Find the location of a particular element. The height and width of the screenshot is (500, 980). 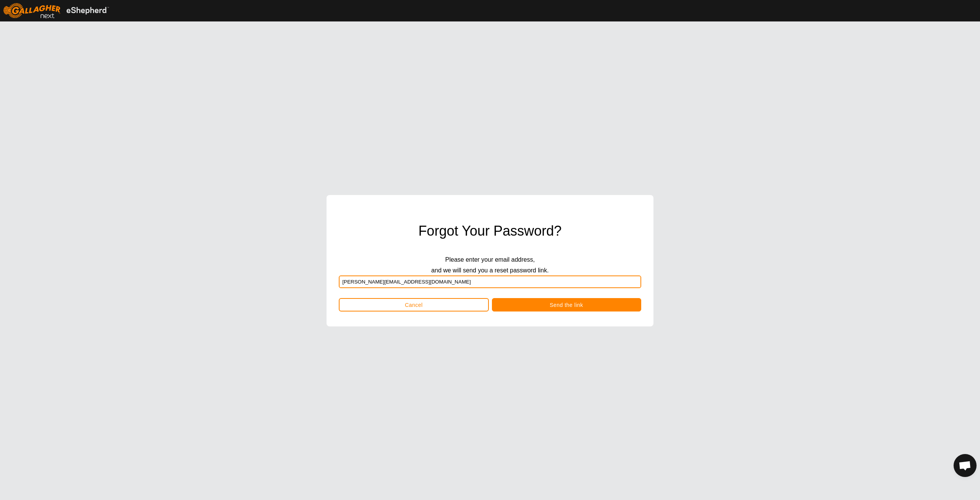

span: Please enter your email address, and we will send you a reset password link. is located at coordinates (490, 265).